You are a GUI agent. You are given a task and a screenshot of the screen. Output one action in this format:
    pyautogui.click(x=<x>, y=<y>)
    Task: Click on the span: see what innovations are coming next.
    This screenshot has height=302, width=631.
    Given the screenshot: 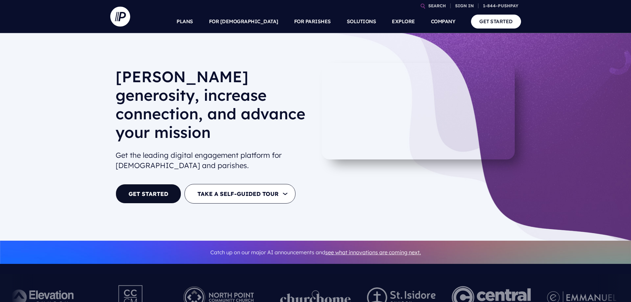 What is the action you would take?
    pyautogui.click(x=373, y=252)
    